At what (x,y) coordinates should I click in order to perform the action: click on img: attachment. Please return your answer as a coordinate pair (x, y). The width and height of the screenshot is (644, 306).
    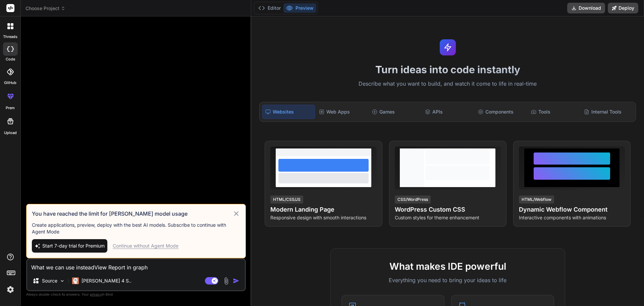
    Looking at the image, I should click on (226, 281).